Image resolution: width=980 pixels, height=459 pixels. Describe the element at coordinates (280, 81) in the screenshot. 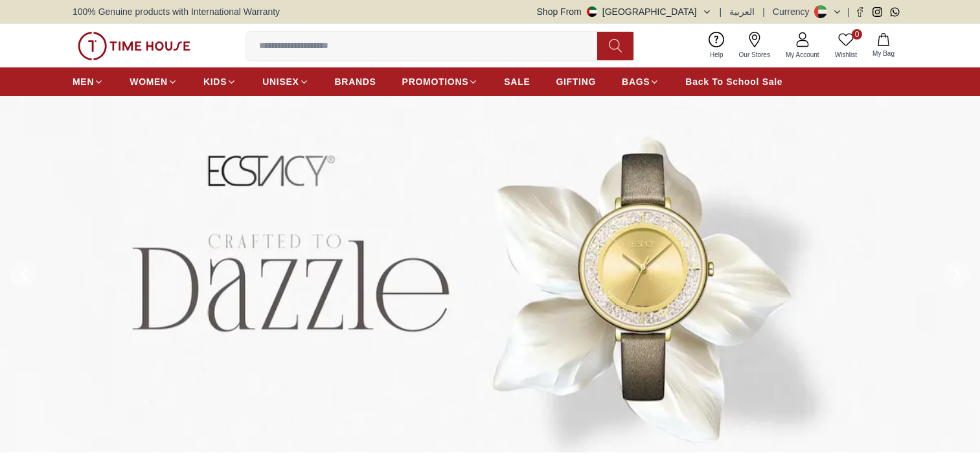

I see `span: UNISEX` at that location.